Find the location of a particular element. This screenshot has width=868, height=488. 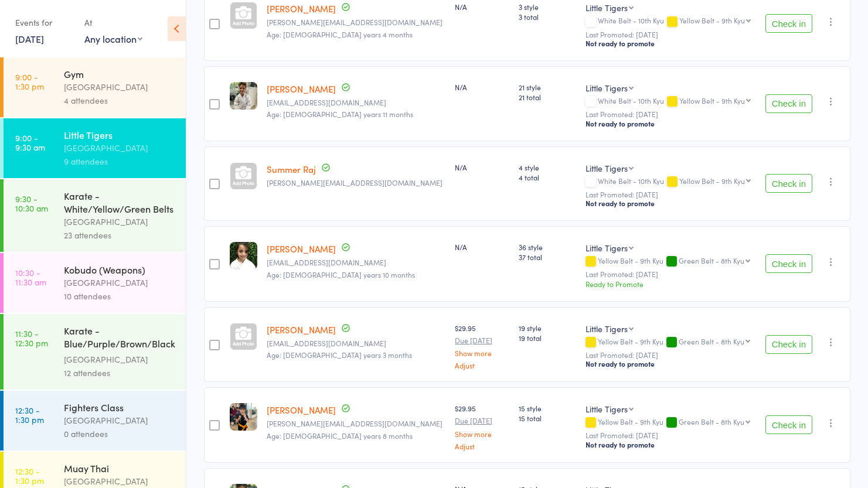

div: Karate - White/Yellow/Green Belts is located at coordinates (120, 203).